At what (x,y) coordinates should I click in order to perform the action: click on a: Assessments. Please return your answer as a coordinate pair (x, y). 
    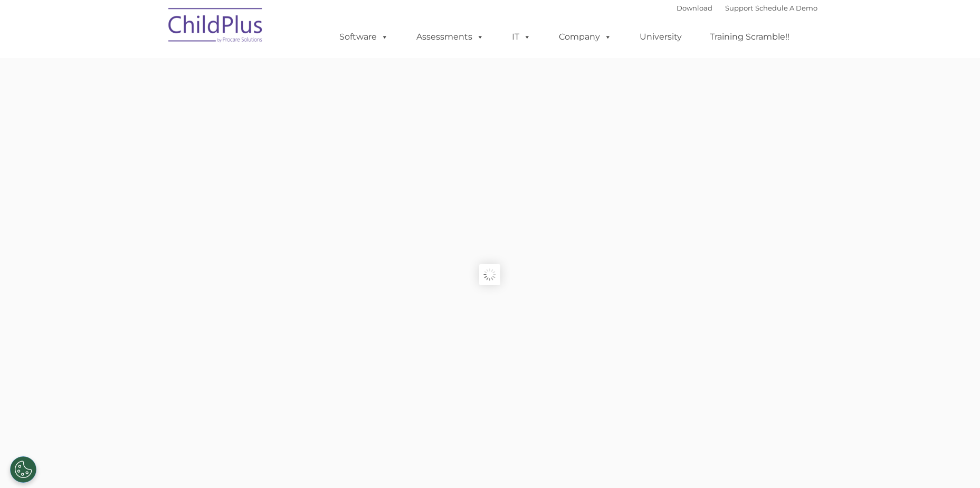
    Looking at the image, I should click on (450, 37).